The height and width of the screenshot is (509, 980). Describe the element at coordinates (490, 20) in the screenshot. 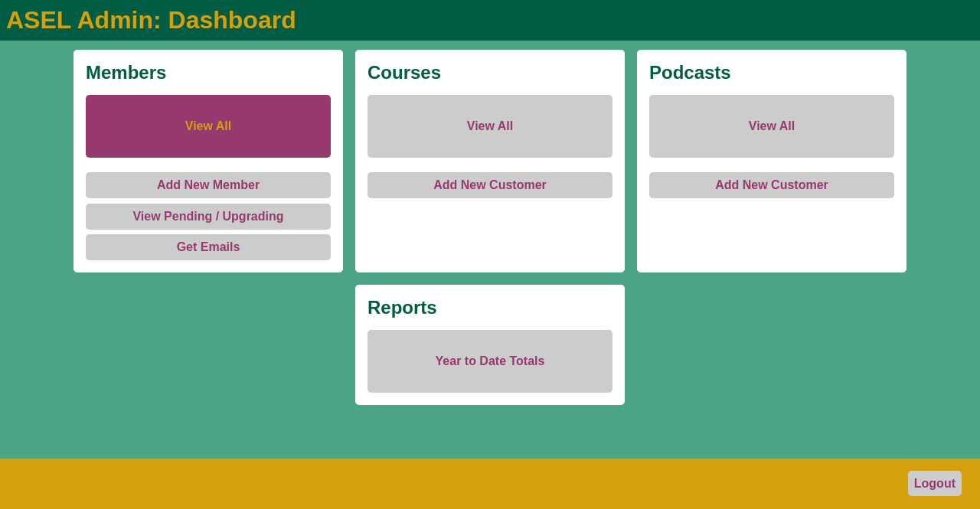

I see `h1: ASEL Admin: Dashboard` at that location.